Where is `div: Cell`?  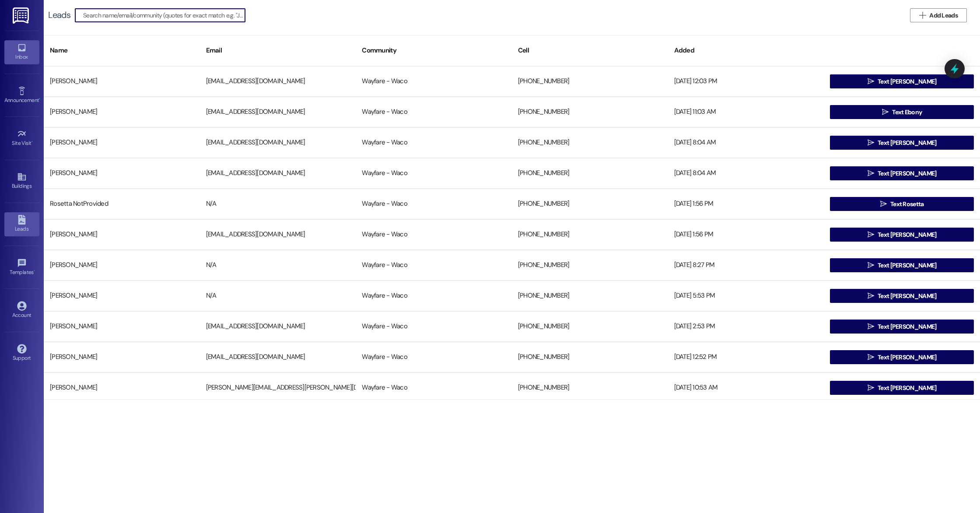 div: Cell is located at coordinates (590, 50).